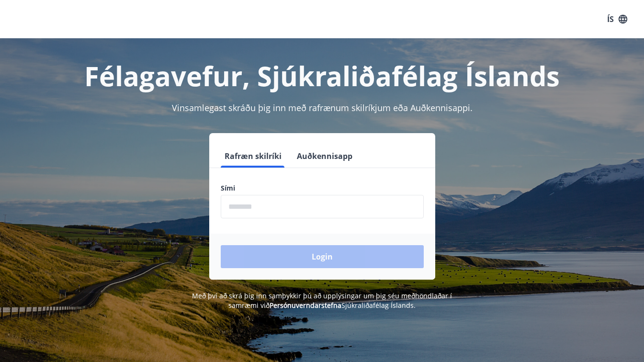  Describe the element at coordinates (322, 108) in the screenshot. I see `span: Vinsamlegast skráðu þig inn með rafrænum skilríkjum eða Auðkennisappi.` at that location.